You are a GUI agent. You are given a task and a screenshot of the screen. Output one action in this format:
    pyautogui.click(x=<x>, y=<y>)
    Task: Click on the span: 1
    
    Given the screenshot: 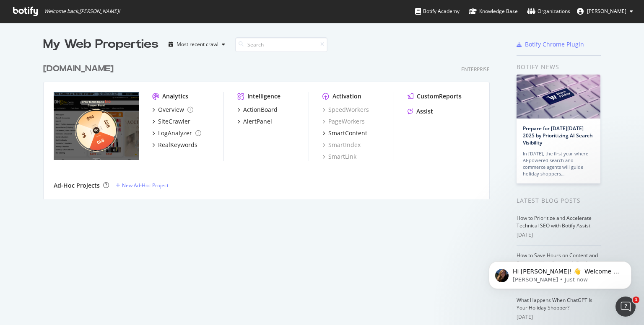 What is the action you would take?
    pyautogui.click(x=636, y=300)
    